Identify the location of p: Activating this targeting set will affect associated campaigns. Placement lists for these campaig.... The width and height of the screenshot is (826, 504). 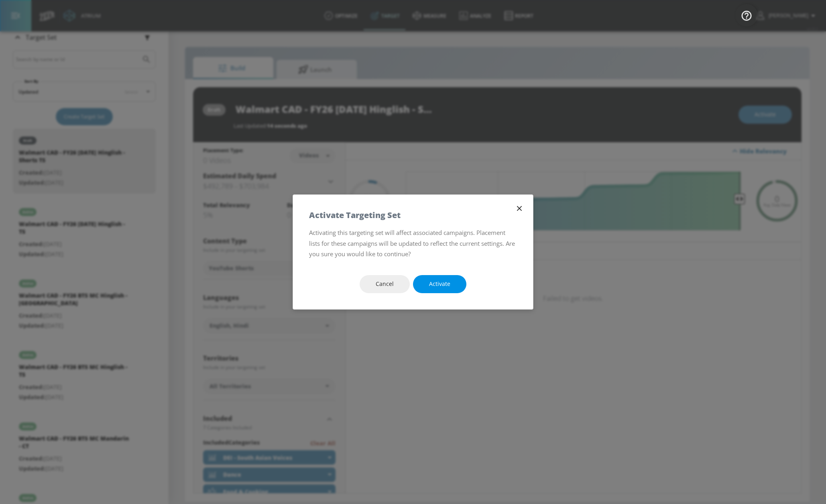
(413, 243).